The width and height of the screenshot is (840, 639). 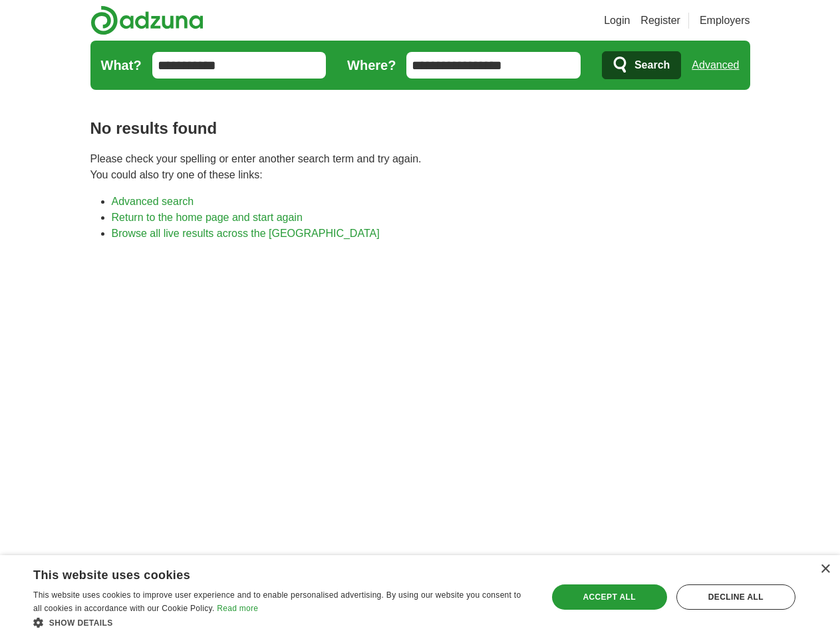 I want to click on span: Search, so click(x=652, y=65).